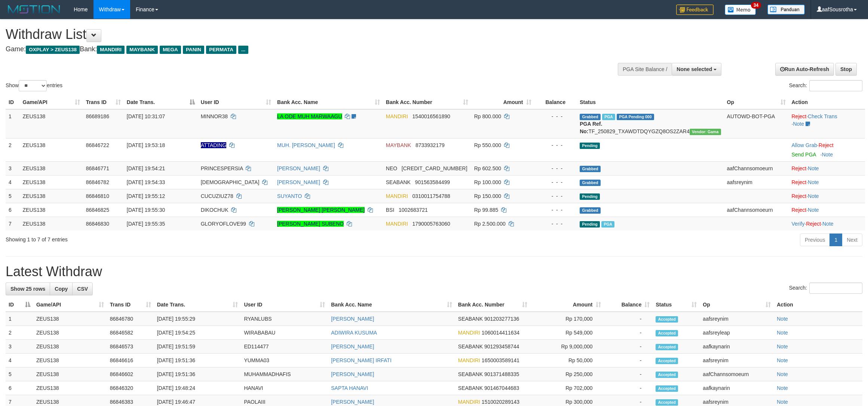 Image resolution: width=868 pixels, height=406 pixels. What do you see at coordinates (695, 10) in the screenshot?
I see `img: Feedback.jpg` at bounding box center [695, 10].